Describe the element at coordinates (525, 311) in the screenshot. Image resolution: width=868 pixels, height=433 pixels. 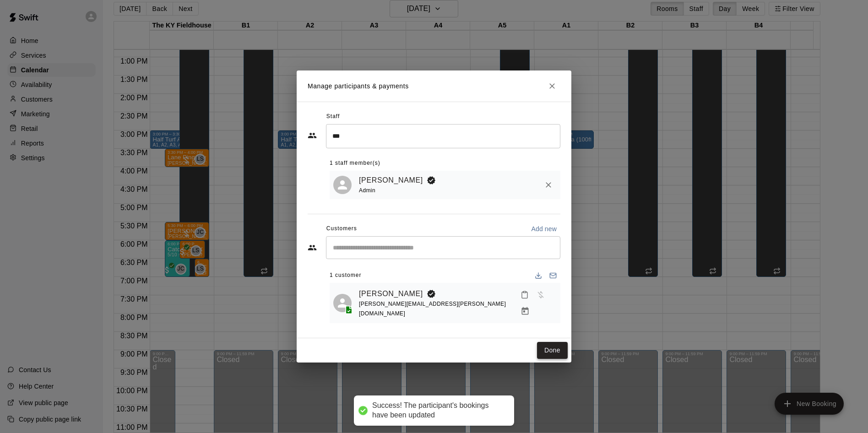
I see `button: Manage bookings & payment` at that location.